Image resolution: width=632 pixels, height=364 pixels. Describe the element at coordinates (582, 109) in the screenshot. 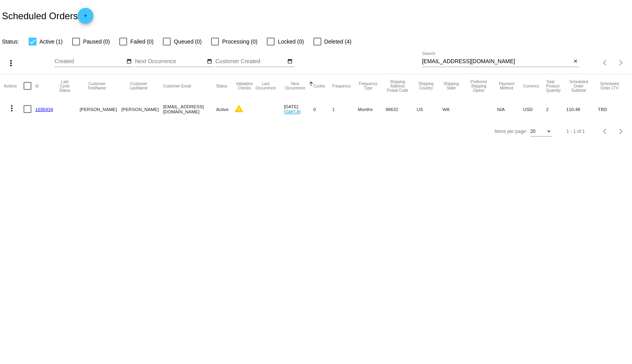

I see `mat-cell: 110.48` at that location.